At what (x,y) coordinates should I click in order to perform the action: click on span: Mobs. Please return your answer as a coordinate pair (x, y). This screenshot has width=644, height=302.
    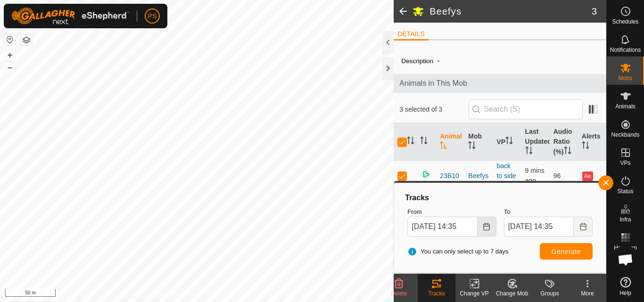
    Looking at the image, I should click on (624, 78).